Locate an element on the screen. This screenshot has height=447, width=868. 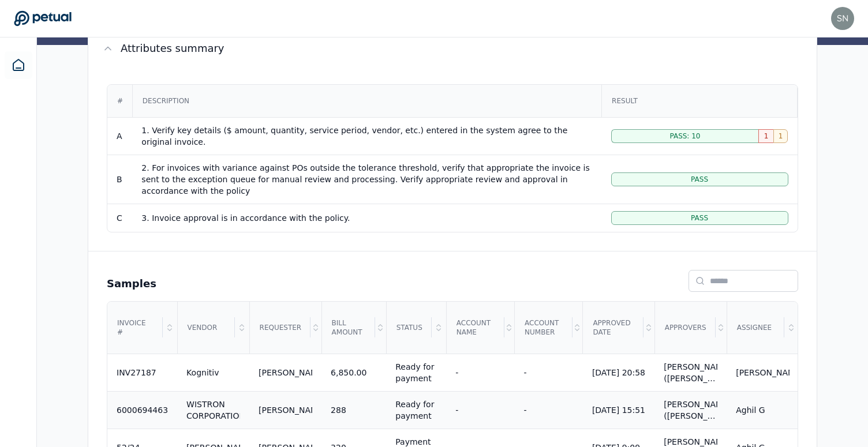
td: C is located at coordinates (119, 218).